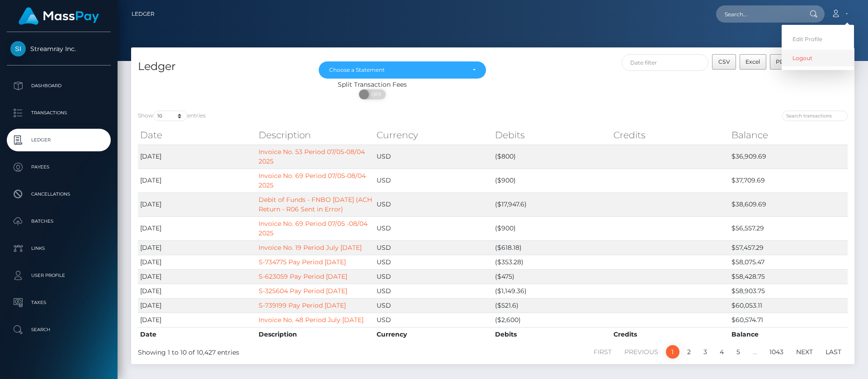 The image size is (868, 379). I want to click on a: Logout, so click(818, 58).